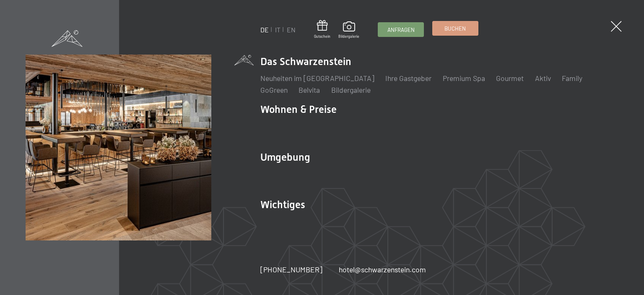  What do you see at coordinates (349, 37) in the screenshot?
I see `span: Bildergalerie` at bounding box center [349, 37].